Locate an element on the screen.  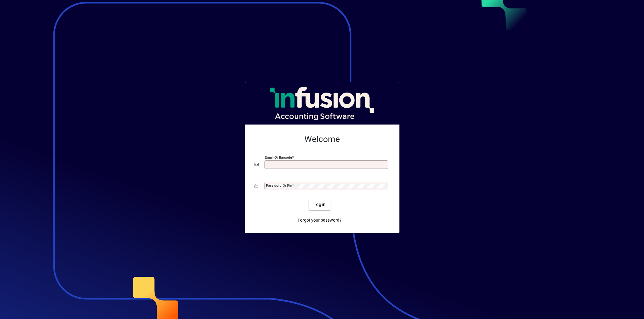
h2: Welcome is located at coordinates (322, 139).